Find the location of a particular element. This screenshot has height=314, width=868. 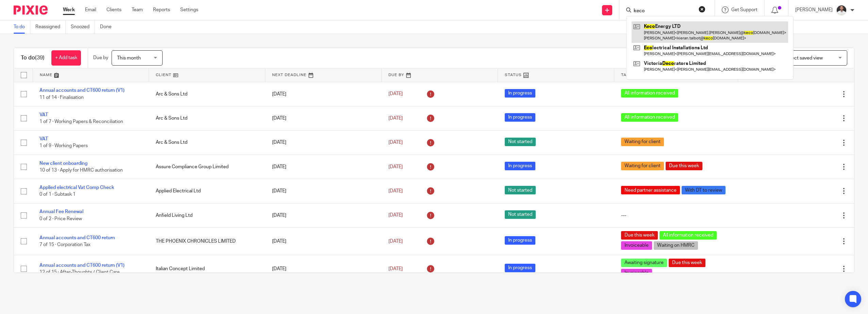

a: Annual accounts and CT600 return is located at coordinates (77, 238).